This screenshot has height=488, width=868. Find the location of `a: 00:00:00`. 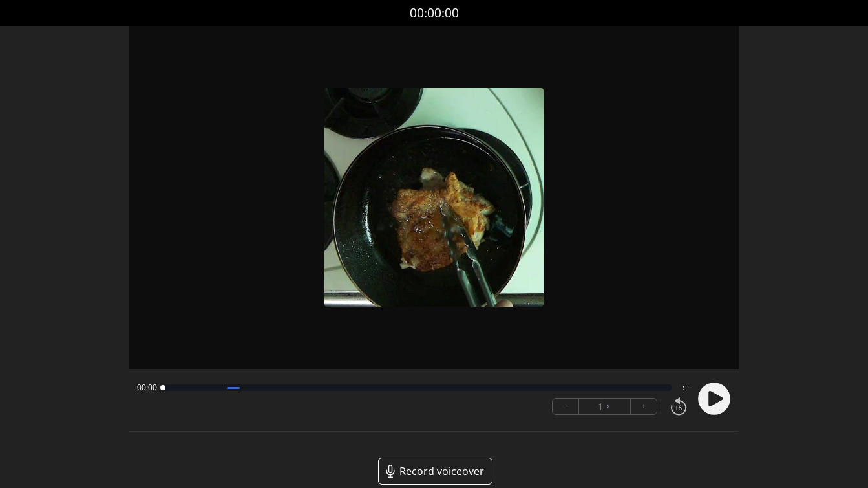

a: 00:00:00 is located at coordinates (434, 13).